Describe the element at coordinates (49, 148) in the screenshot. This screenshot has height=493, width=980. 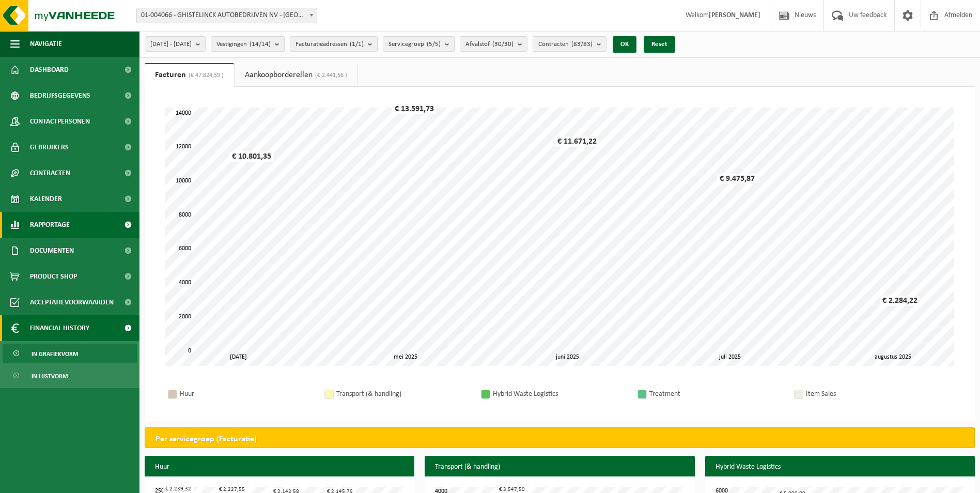
I see `span: Gebruikers` at that location.